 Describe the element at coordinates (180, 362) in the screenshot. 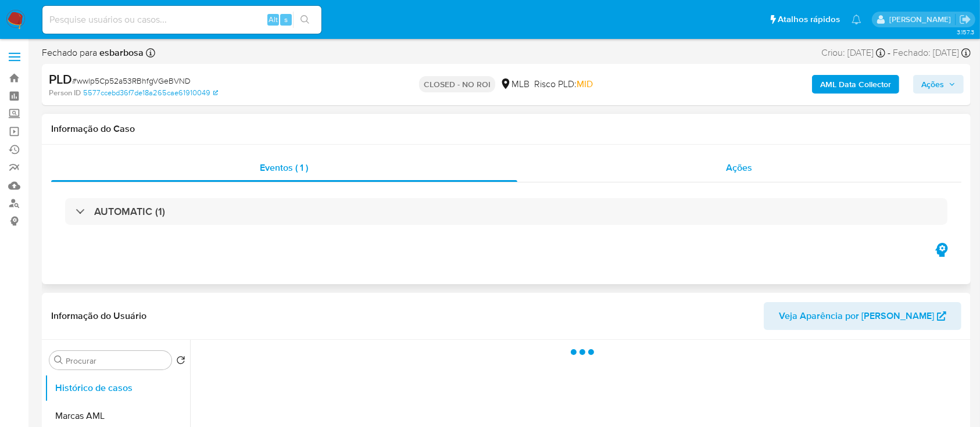

I see `button: Retornar ao pedido padrão` at that location.